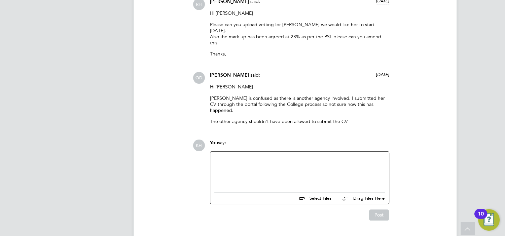 This screenshot has height=236, width=505. What do you see at coordinates (299, 145) in the screenshot?
I see `div: say:` at bounding box center [299, 145].